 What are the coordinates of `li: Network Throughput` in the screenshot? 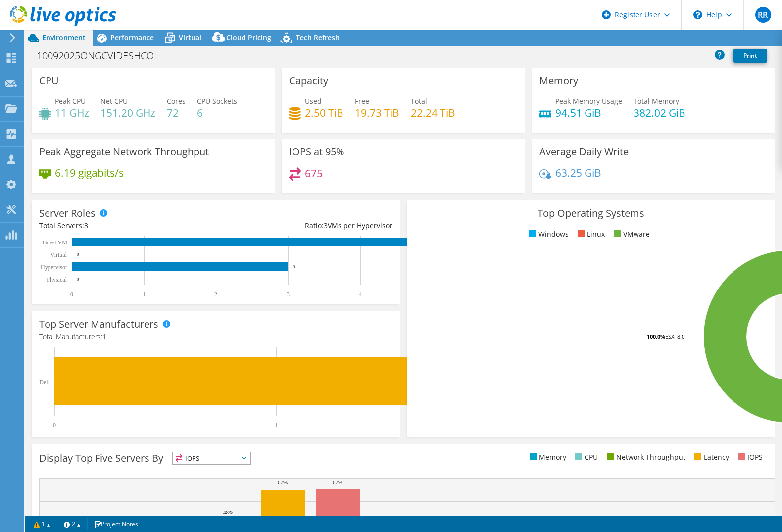 It's located at (645, 457).